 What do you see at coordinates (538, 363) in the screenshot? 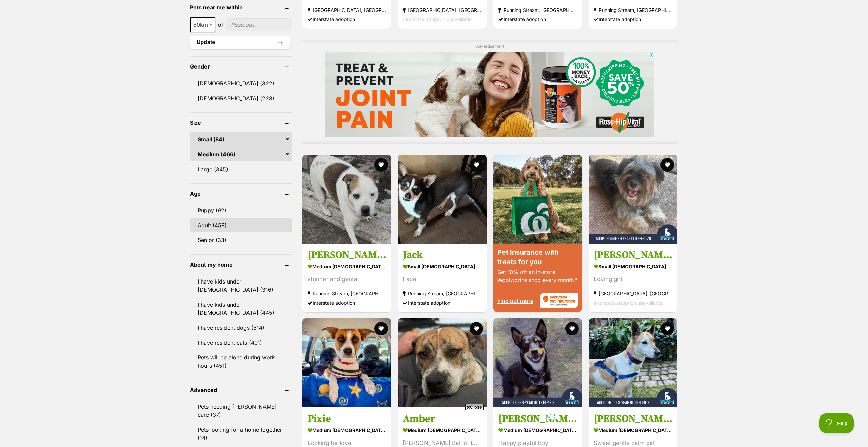
I see `img: Leo - 3 Year Old Kelpie X Cattle Dog - Australian Kelpie x Australian Cattle Dog` at bounding box center [538, 363].